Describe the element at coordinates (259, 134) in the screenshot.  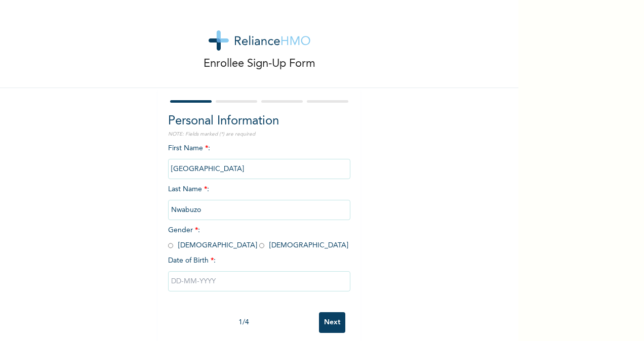
I see `p: NOTE: Fields marked (*) are required` at that location.